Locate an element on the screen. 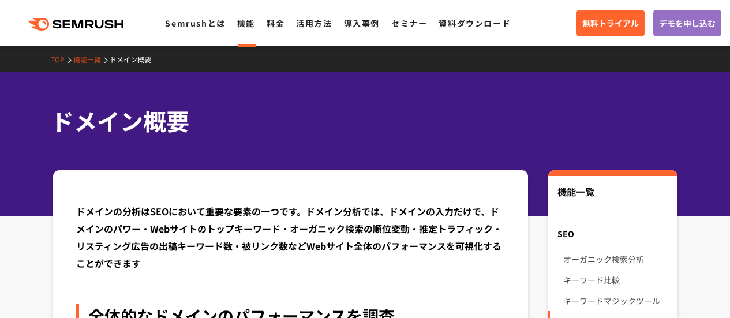 Image resolution: width=730 pixels, height=318 pixels. span: 無料トライアル is located at coordinates (611, 23).